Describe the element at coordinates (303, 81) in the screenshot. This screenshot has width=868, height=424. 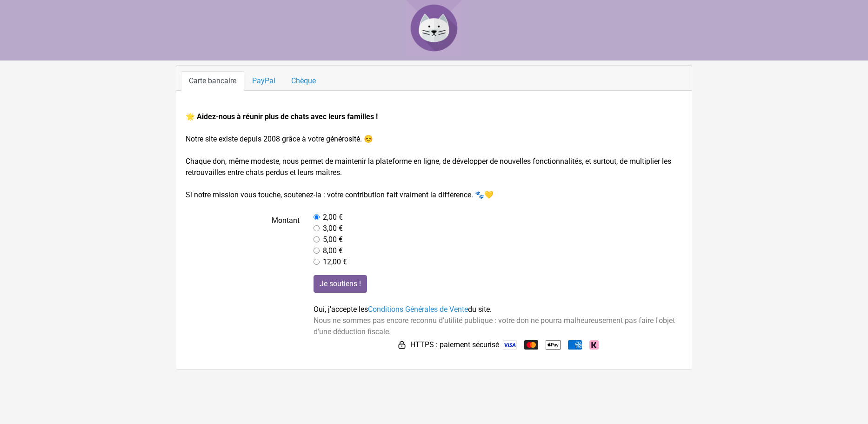
I see `a: Chèque` at that location.